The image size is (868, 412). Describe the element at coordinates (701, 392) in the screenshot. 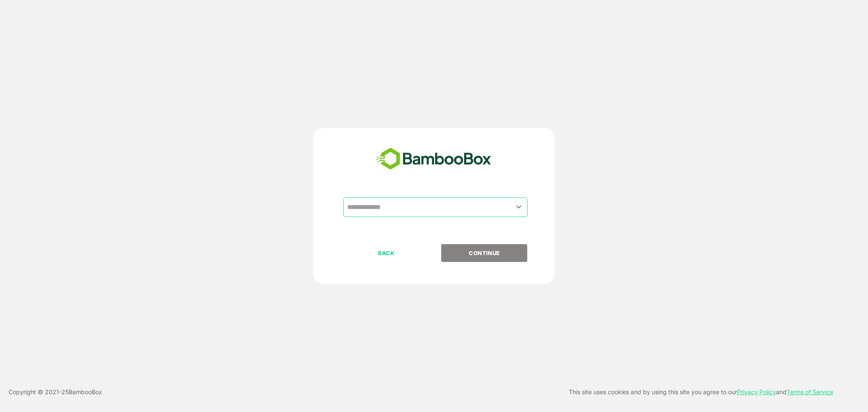

I see `p: This site uses cookies and by using this site you agree to our and` at that location.